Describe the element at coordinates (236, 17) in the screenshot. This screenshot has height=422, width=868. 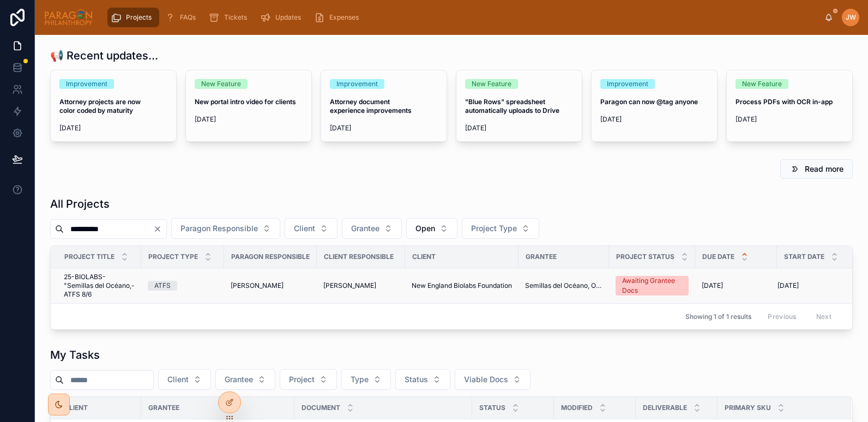
I see `span: Tickets` at that location.